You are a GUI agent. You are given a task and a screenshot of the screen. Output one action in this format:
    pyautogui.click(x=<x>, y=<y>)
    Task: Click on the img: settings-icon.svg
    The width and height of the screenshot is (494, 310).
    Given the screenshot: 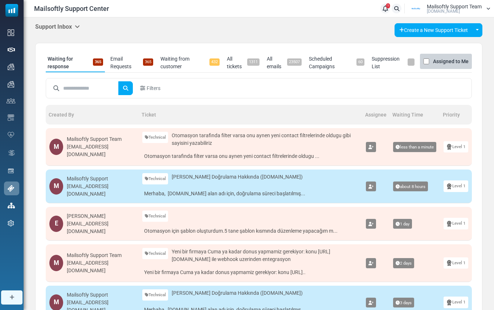 What is the action you would take?
    pyautogui.click(x=11, y=223)
    